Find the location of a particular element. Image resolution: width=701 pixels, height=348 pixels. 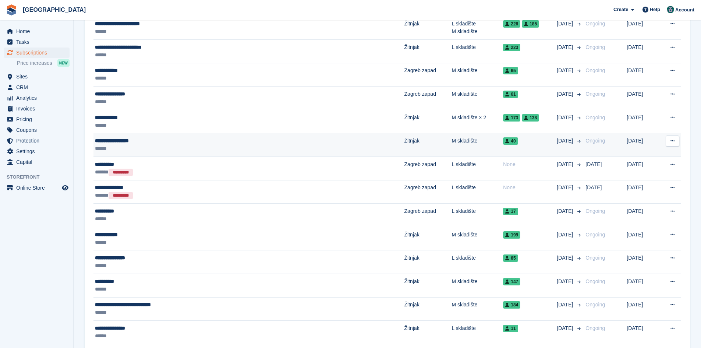

span: Price increases is located at coordinates (35, 63).